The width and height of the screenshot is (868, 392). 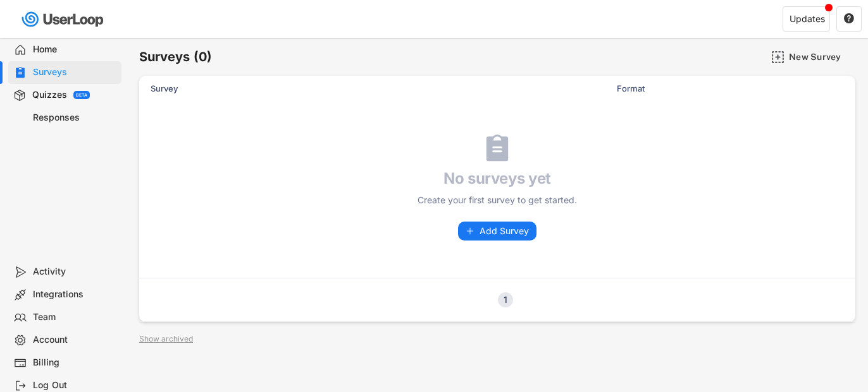 I want to click on div: Team, so click(x=75, y=317).